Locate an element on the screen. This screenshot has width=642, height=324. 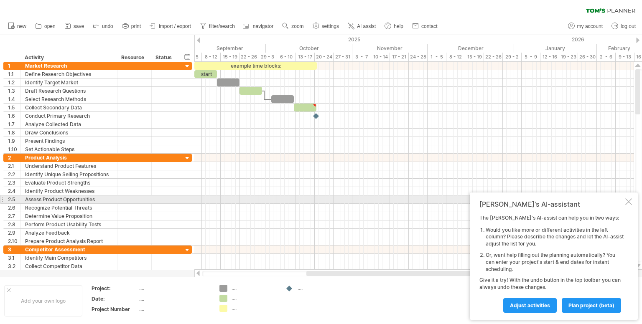
div: 1.7 is located at coordinates (14, 124).